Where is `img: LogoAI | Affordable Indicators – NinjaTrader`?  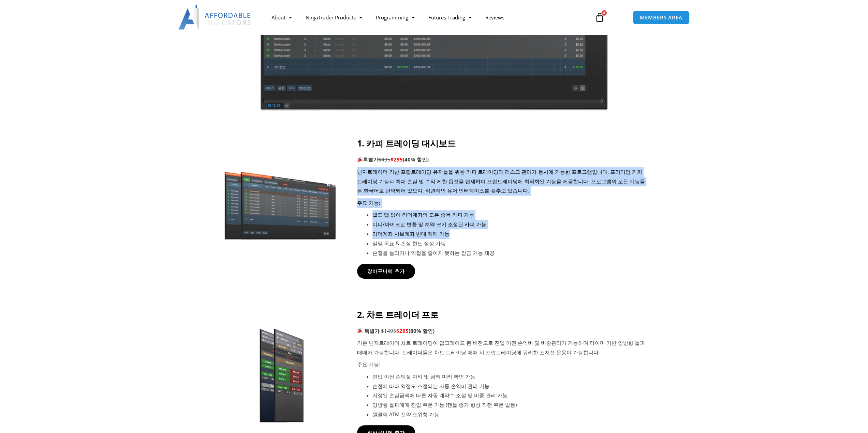
img: LogoAI | Affordable Indicators – NinjaTrader is located at coordinates (215, 17).